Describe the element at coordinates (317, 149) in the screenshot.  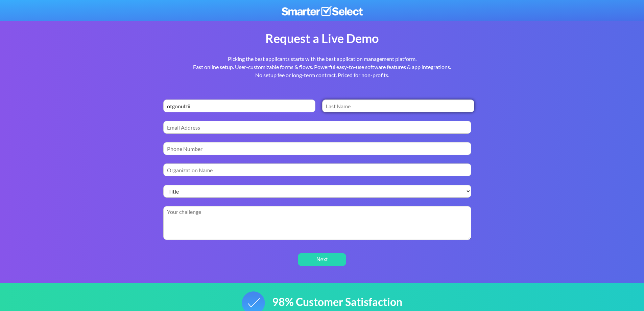
I see `input: Phone Number` at that location.